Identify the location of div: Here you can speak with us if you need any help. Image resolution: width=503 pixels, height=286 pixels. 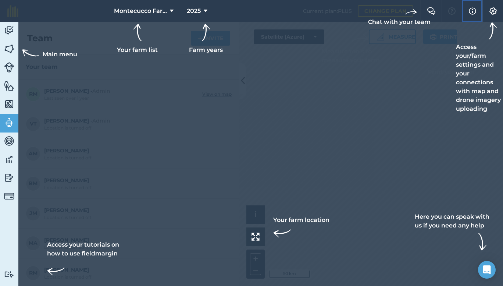
(453, 231).